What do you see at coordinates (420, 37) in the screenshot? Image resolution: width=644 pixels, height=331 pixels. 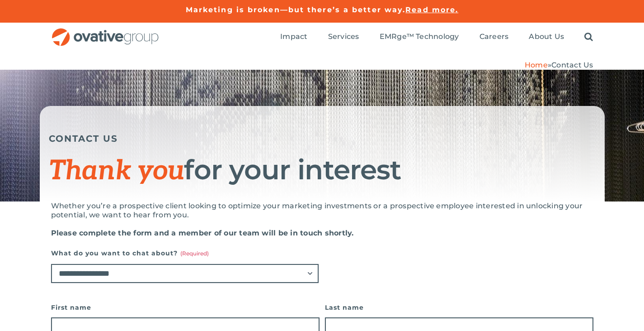 I see `span: EMRge™ Technology` at bounding box center [420, 37].